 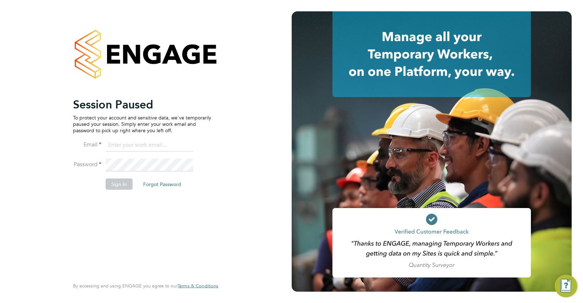 What do you see at coordinates (149, 145) in the screenshot?
I see `input: Enter your work email...` at bounding box center [149, 145].